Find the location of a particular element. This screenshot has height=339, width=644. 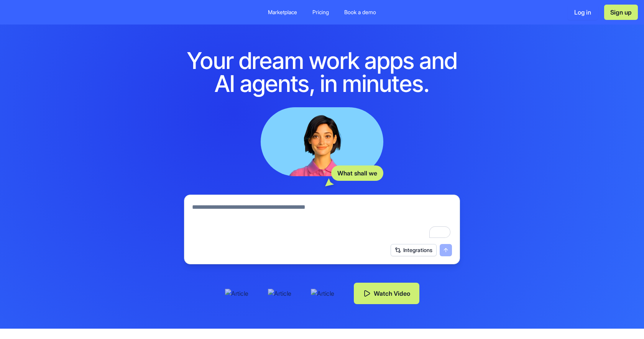

div: Marketplace is located at coordinates (282, 12).